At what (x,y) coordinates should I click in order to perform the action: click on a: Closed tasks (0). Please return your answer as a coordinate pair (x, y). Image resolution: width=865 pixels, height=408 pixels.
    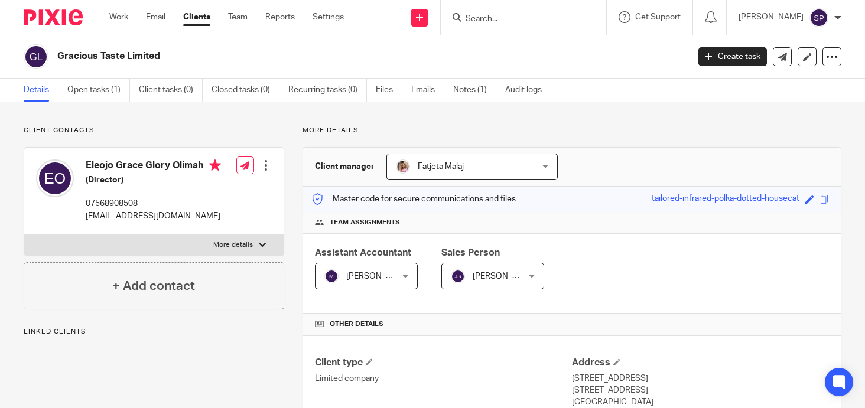
    Looking at the image, I should click on (245, 90).